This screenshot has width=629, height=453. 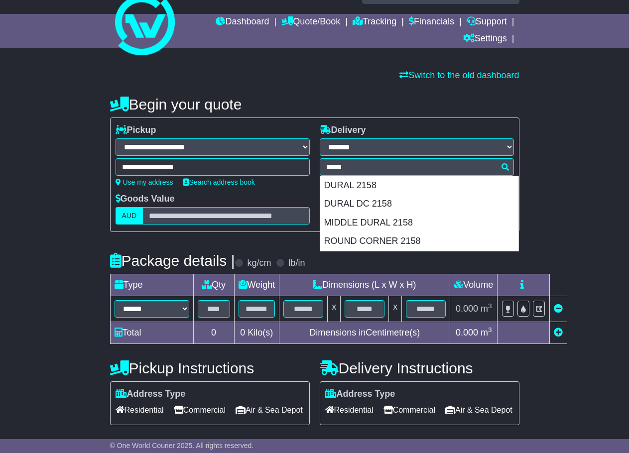 What do you see at coordinates (256, 285) in the screenshot?
I see `td: Weight` at bounding box center [256, 285].